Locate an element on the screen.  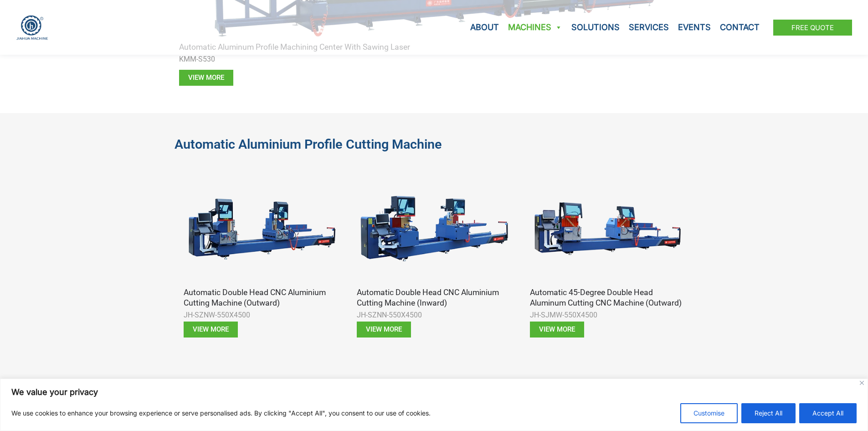
p: KMM-S530 is located at coordinates (434, 59).